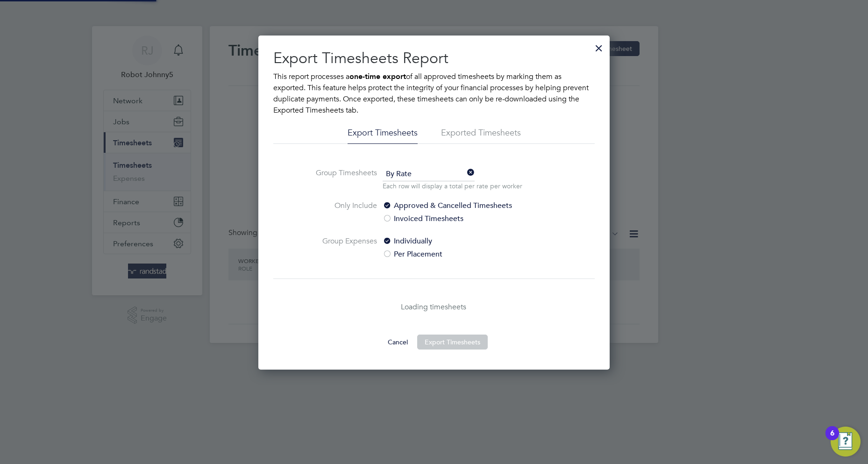 The image size is (868, 464). I want to click on p: Each row will display a total per rate per worker, so click(452, 185).